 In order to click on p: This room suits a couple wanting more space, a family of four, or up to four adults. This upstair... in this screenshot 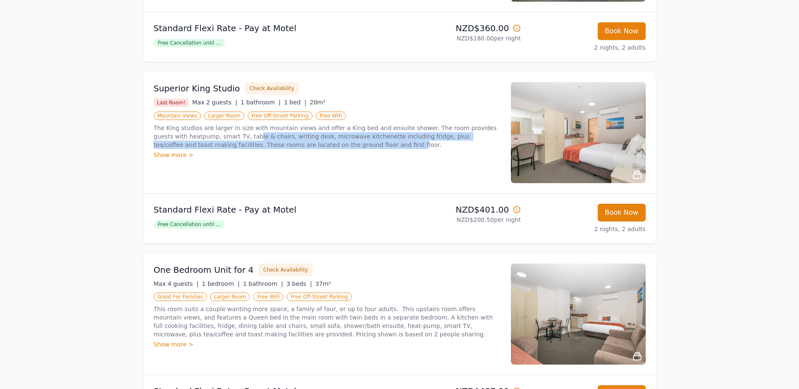, I will do `click(327, 322)`.